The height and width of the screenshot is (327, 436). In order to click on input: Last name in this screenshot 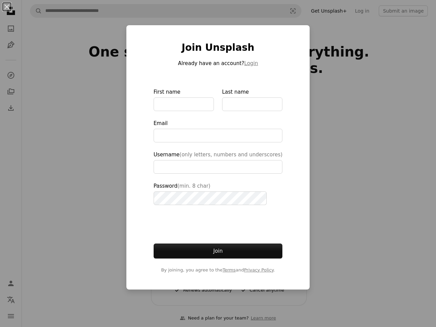, I will do `click(252, 104)`.